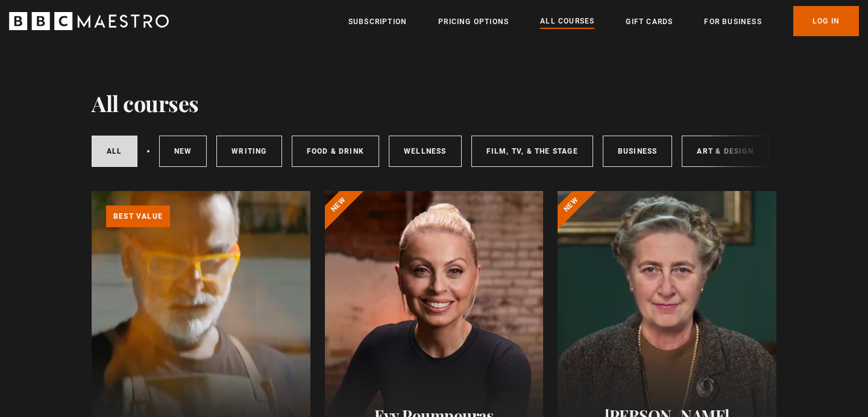 The width and height of the screenshot is (868, 417). What do you see at coordinates (89, 21) in the screenshot?
I see `a: BBC Maestro` at bounding box center [89, 21].